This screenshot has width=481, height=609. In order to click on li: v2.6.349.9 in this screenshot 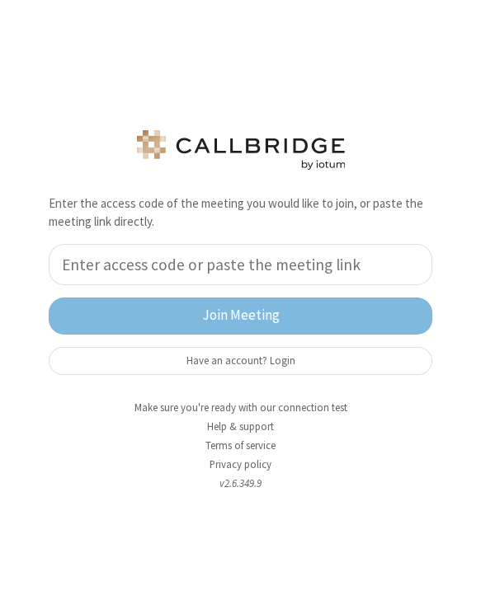, I will do `click(240, 483)`.